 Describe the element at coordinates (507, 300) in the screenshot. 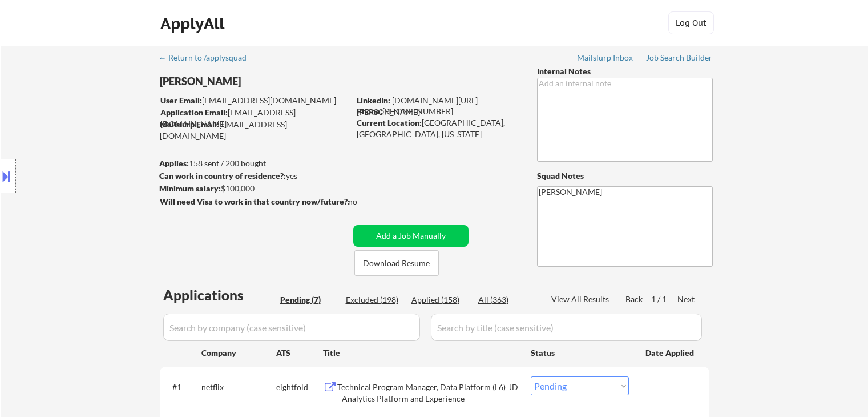

I see `div: All (363)` at that location.